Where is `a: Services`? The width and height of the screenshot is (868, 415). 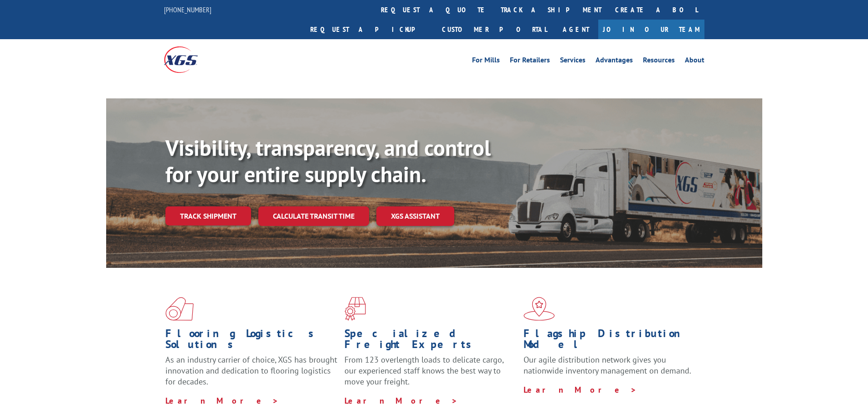 a: Services is located at coordinates (573, 62).